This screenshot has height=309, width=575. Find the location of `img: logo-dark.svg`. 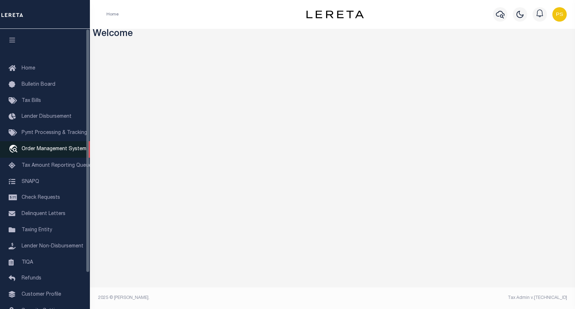

img: logo-dark.svg is located at coordinates (335, 14).